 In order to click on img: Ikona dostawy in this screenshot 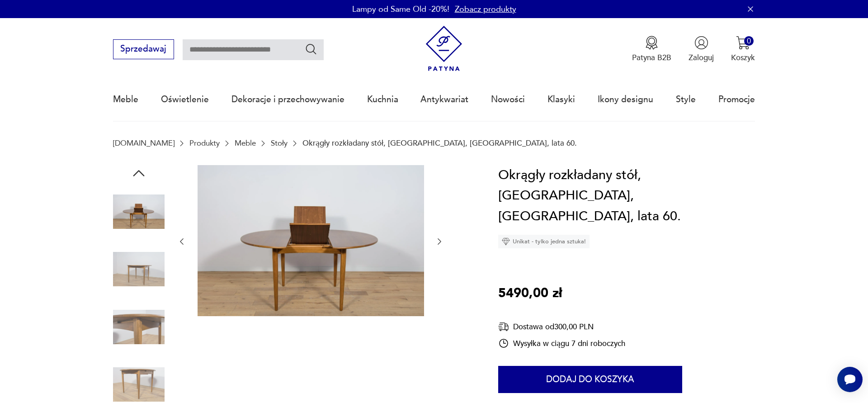, I will do `click(504, 327)`.